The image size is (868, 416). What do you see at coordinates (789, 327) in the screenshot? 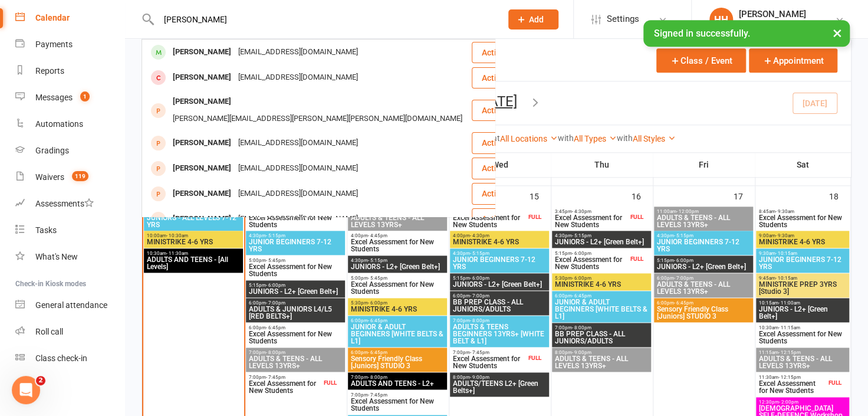
I see `span: - 11:15am` at bounding box center [789, 327].